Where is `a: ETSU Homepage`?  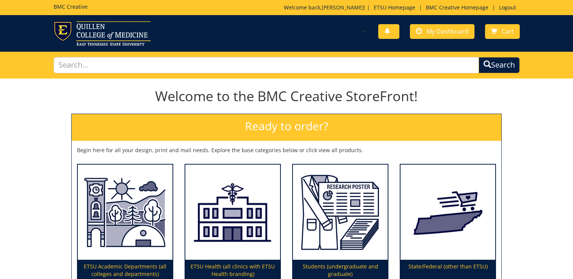
a: ETSU Homepage is located at coordinates (395, 7).